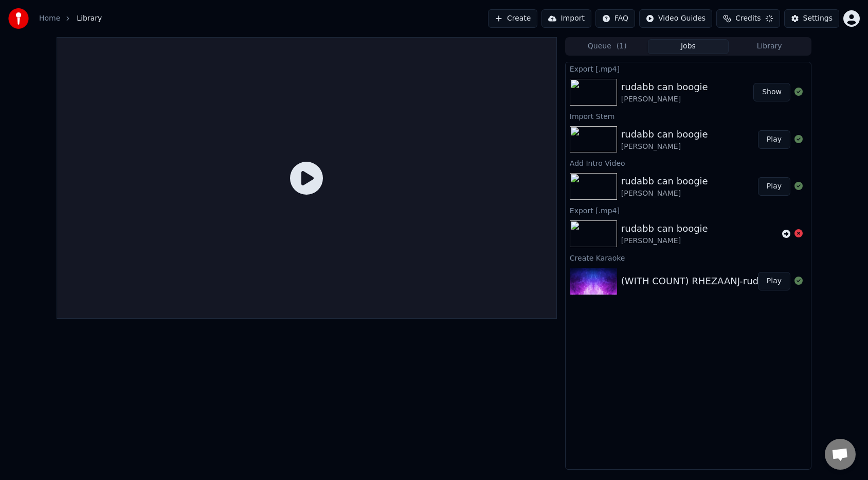  I want to click on span: Library, so click(89, 19).